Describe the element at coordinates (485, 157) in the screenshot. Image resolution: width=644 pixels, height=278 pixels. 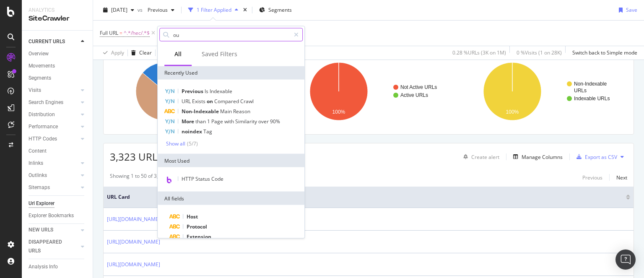
I see `div: Create alert` at that location.